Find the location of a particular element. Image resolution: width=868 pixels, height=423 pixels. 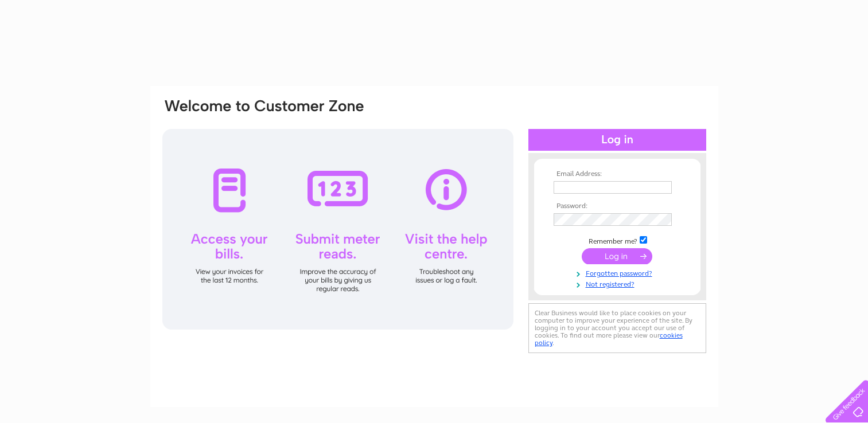

td: Remember me? is located at coordinates (618, 240).